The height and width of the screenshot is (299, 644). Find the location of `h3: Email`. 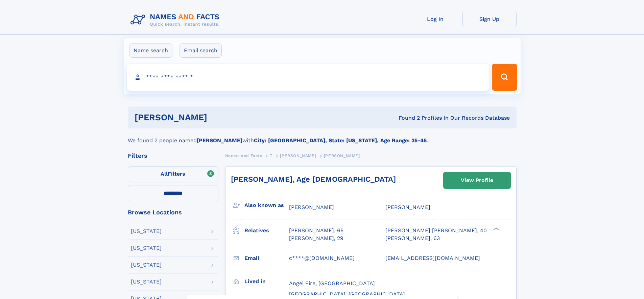

h3: Email is located at coordinates (266, 259).